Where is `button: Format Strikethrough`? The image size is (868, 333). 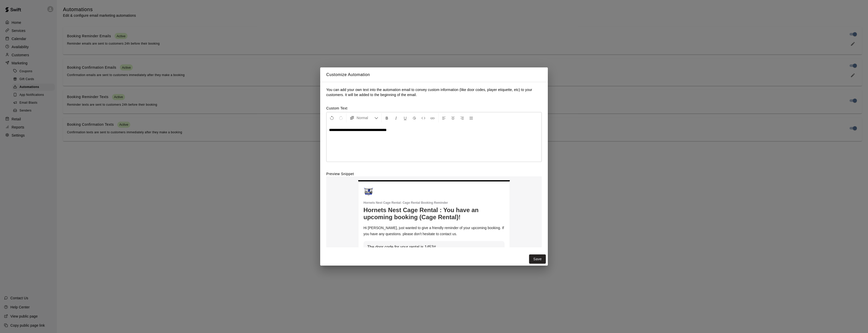 button: Format Strikethrough is located at coordinates (414, 118).